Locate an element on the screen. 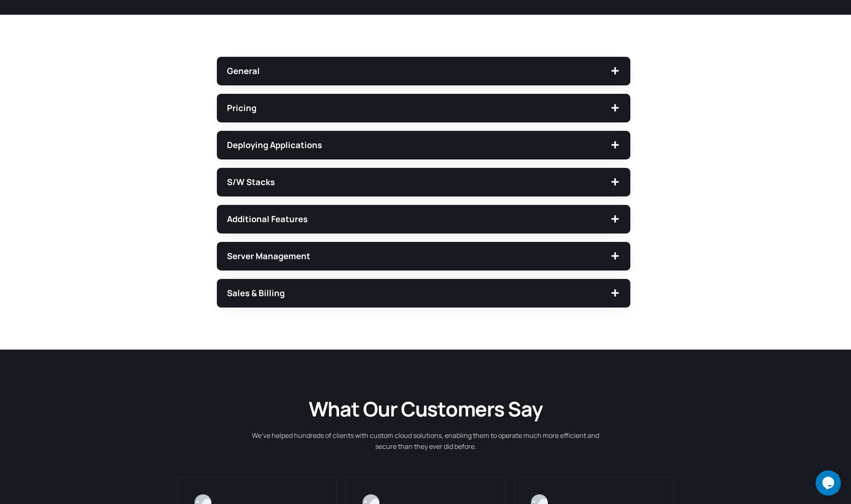  span: Sales & Billing is located at coordinates (418, 293).